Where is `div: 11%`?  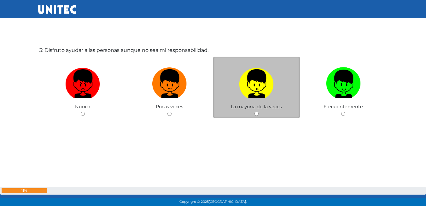 div: 11% is located at coordinates (24, 190).